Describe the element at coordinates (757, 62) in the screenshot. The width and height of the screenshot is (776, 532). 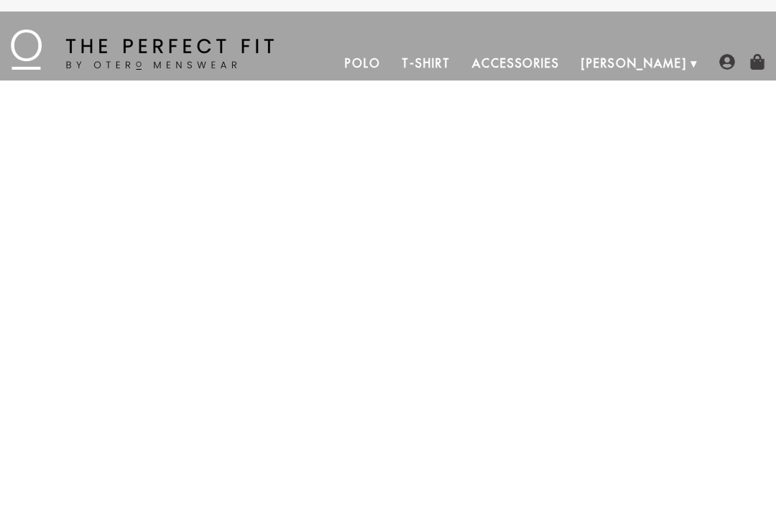
I see `img: shopping-bag-icon.png` at that location.